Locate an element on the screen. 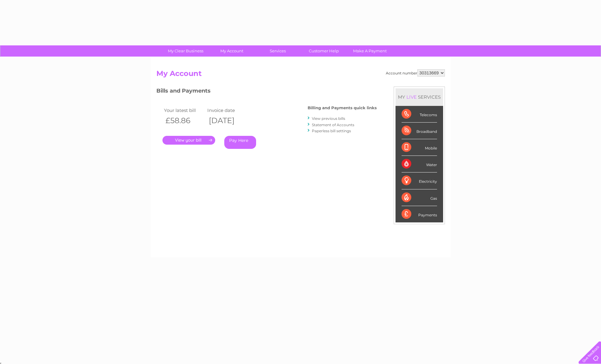 The image size is (601, 364). div: MY SERVICES is located at coordinates (419, 97).